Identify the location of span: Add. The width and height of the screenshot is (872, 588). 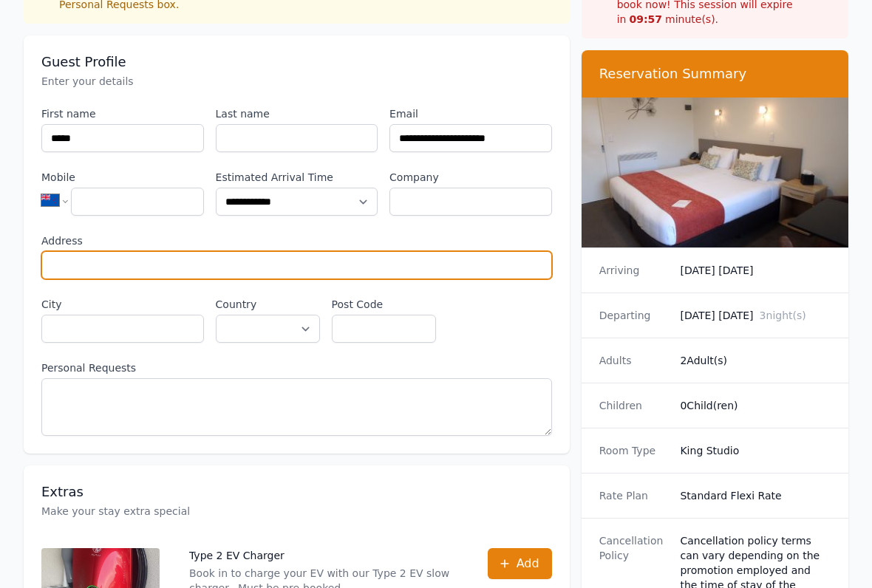
(527, 563).